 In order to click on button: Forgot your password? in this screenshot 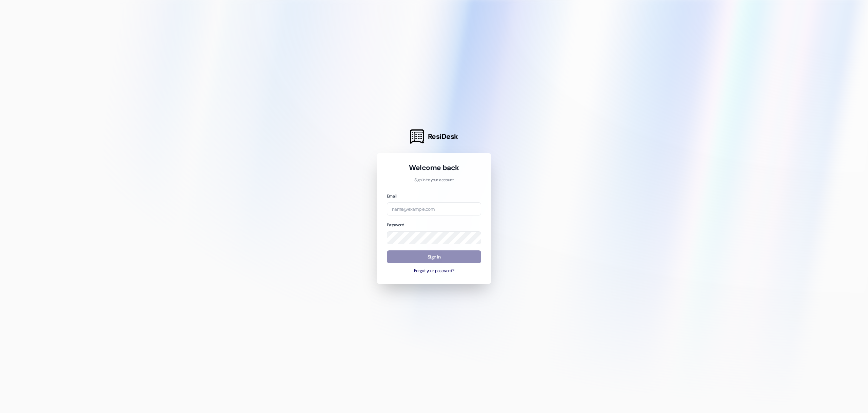, I will do `click(434, 271)`.